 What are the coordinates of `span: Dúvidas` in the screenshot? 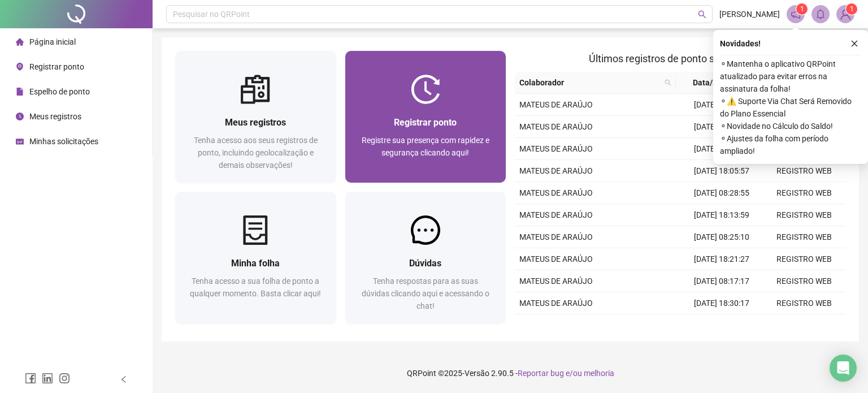 It's located at (425, 263).